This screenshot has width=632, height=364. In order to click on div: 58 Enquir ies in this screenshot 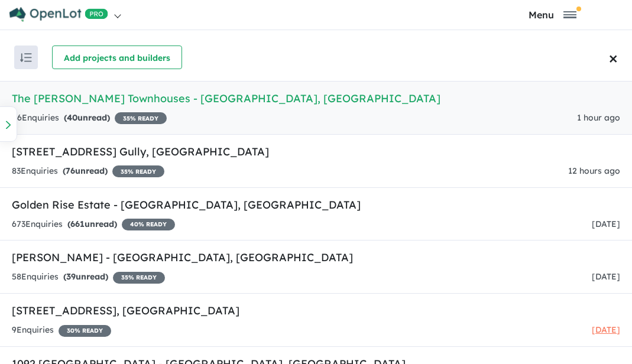, I will do `click(88, 277)`.